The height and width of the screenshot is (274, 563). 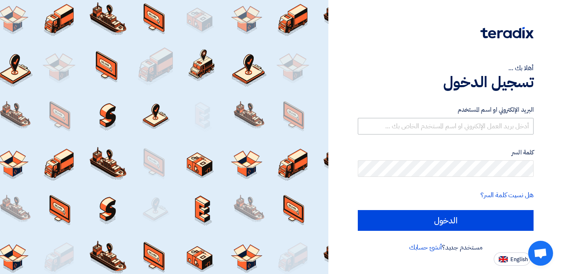 I want to click on div: أهلا بك ..., so click(x=446, y=68).